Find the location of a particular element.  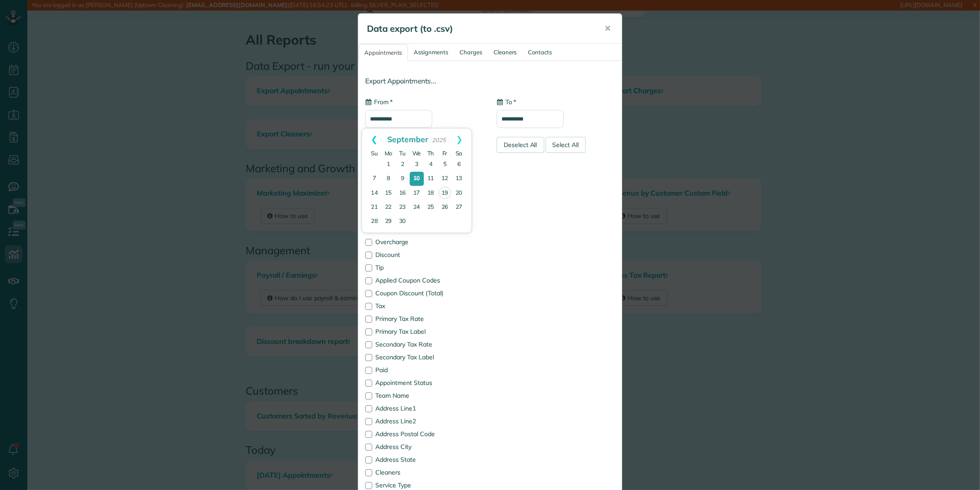

a: 25 is located at coordinates (431, 208).